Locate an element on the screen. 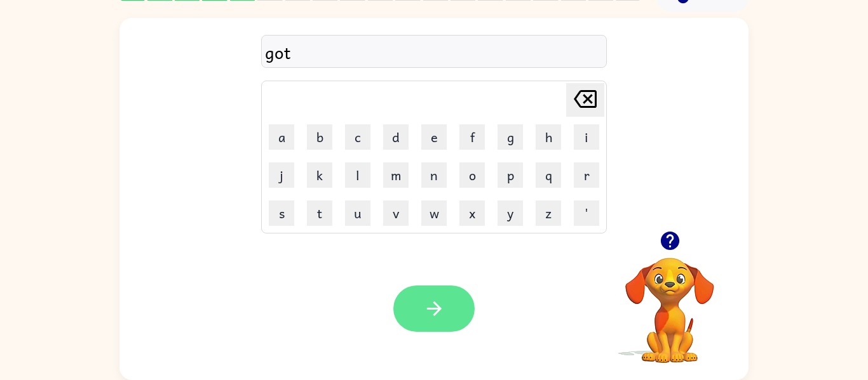 The width and height of the screenshot is (868, 380). button: s is located at coordinates (281, 214).